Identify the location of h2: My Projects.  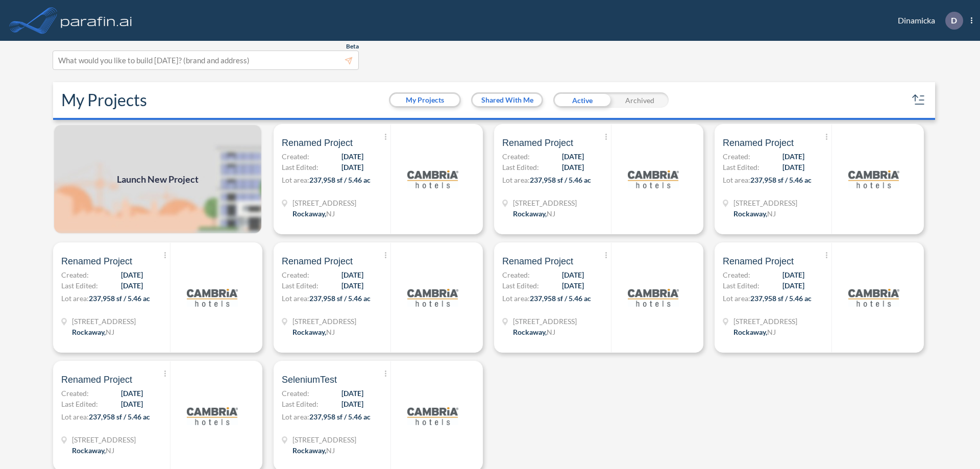
(105, 100).